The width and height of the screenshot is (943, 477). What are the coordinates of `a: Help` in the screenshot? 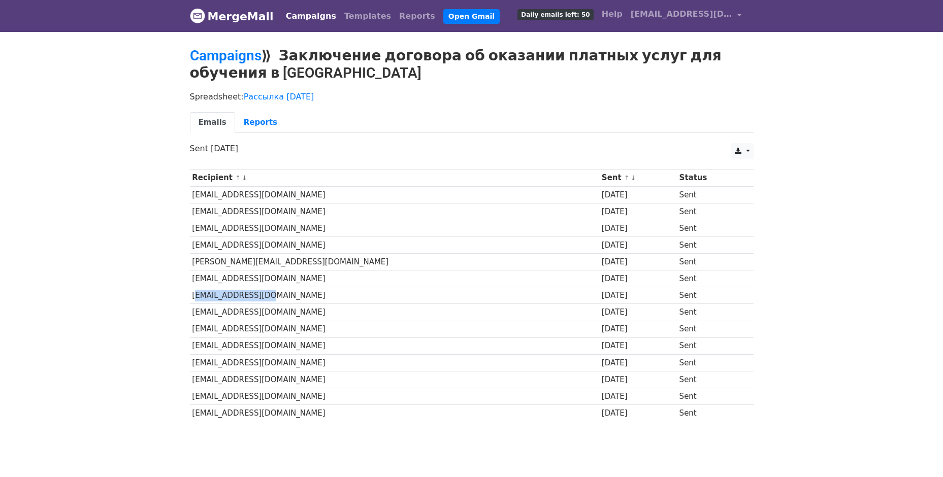 It's located at (612, 14).